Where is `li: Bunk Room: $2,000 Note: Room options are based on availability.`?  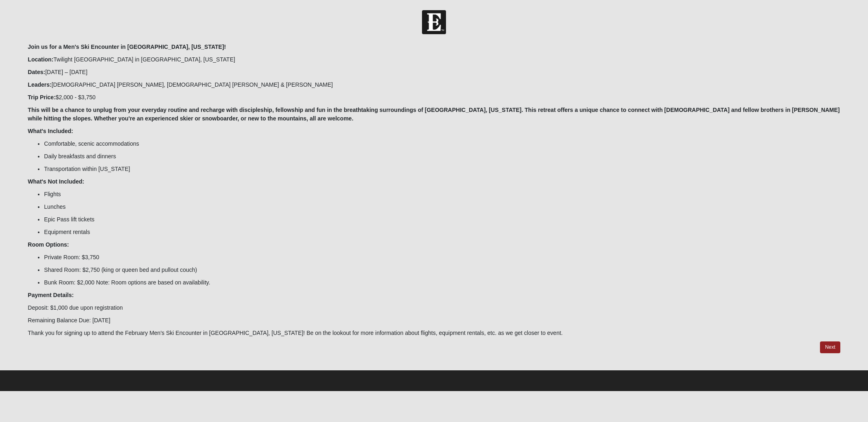
li: Bunk Room: $2,000 Note: Room options are based on availability. is located at coordinates (442, 283).